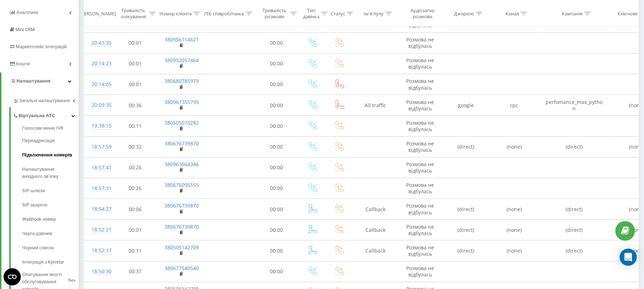 The height and width of the screenshot is (289, 644). I want to click on div: 19:38:15, so click(99, 126).